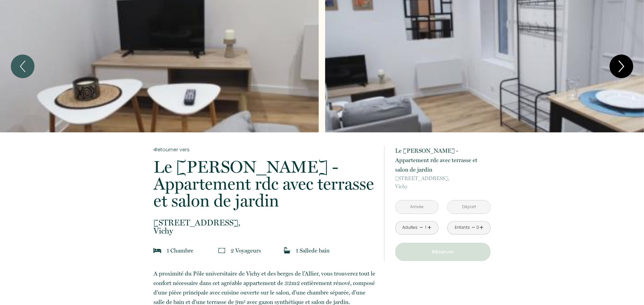 Image resolution: width=644 pixels, height=305 pixels. I want to click on p: 1 Salle de bain, so click(313, 250).